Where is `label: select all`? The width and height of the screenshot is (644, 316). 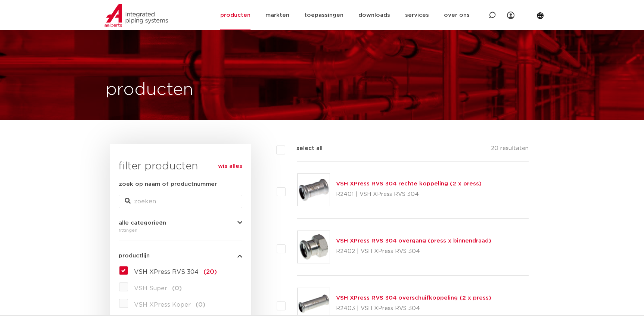
label: select all is located at coordinates (304, 148).